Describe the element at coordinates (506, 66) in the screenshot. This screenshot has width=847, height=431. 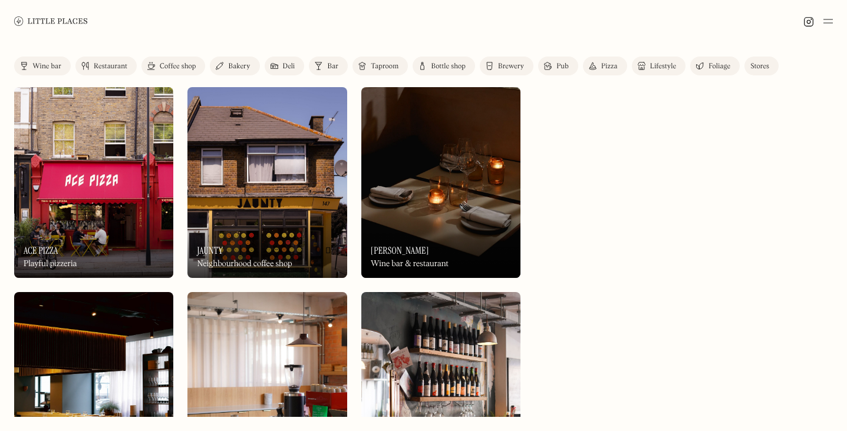
I see `a: Brewery` at that location.